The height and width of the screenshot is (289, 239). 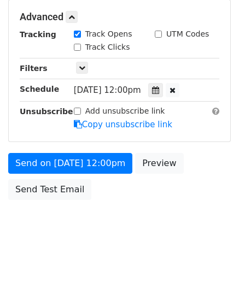 What do you see at coordinates (50, 190) in the screenshot?
I see `a: Send Test Email` at bounding box center [50, 190].